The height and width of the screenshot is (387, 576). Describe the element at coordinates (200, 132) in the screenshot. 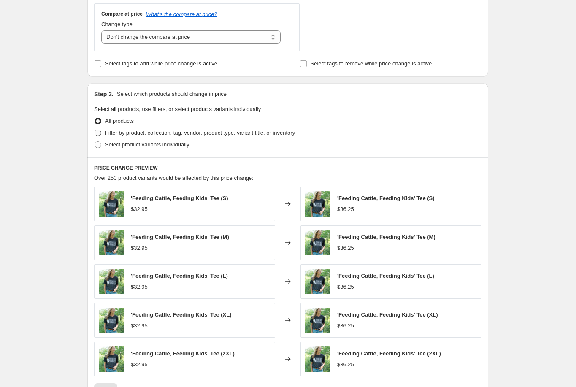

I see `span: Filter by product, collection, tag, vendor, product type, variant title, or inventory` at that location.